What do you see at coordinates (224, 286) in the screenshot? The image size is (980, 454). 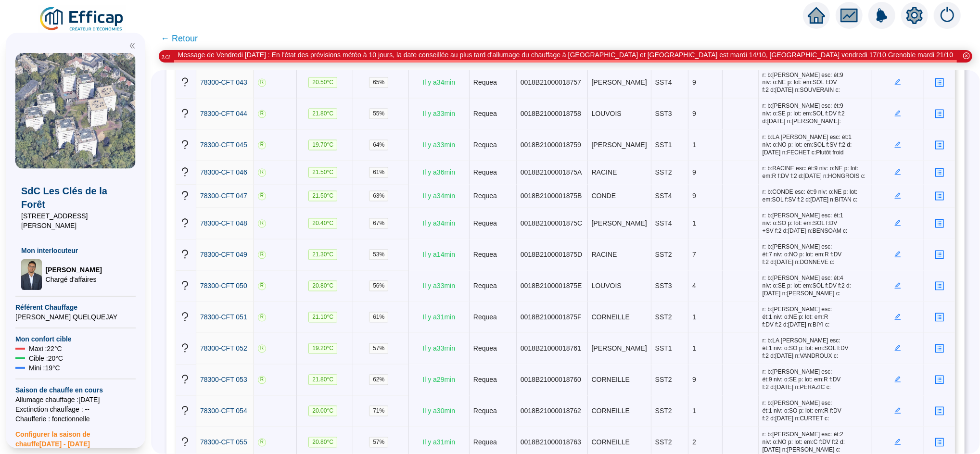 I see `span: 78300-CFT 050` at bounding box center [224, 286].